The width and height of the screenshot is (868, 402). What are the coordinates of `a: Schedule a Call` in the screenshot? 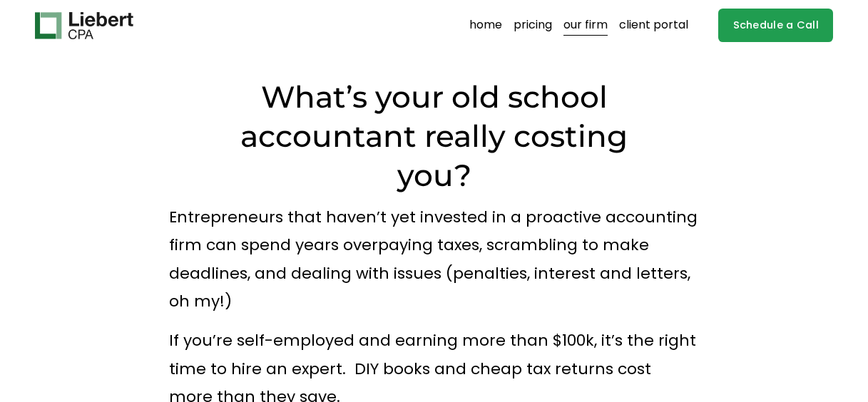 It's located at (776, 25).